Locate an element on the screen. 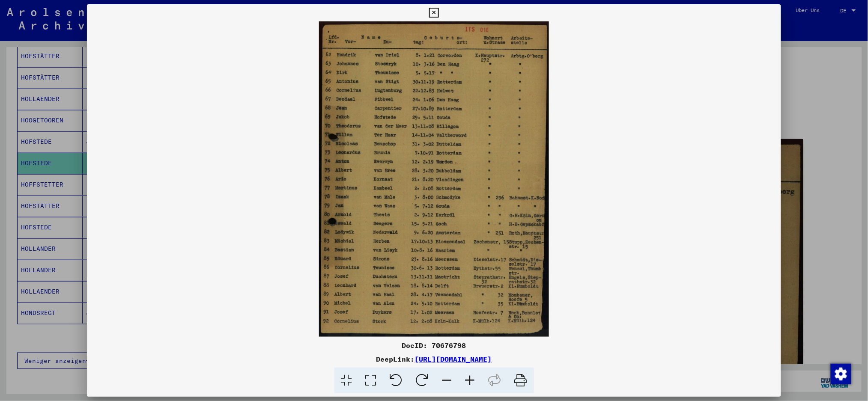 This screenshot has width=868, height=401. img: 001.jpg is located at coordinates (434, 179).